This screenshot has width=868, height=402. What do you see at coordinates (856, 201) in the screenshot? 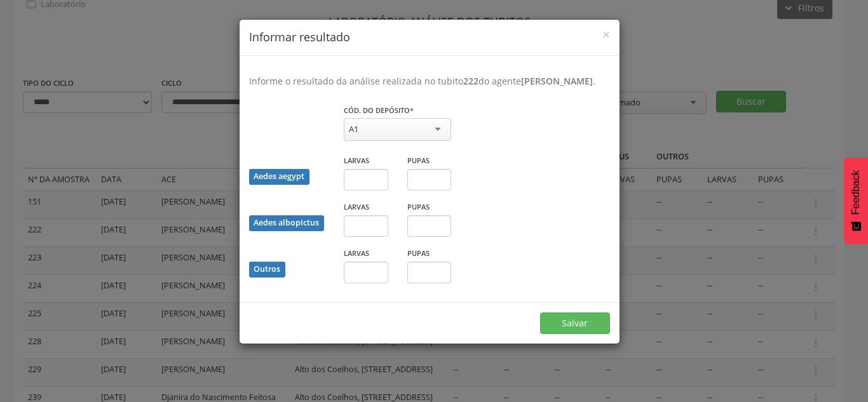
I see `button: Feedback - Mostrar pesquisa` at bounding box center [856, 201].